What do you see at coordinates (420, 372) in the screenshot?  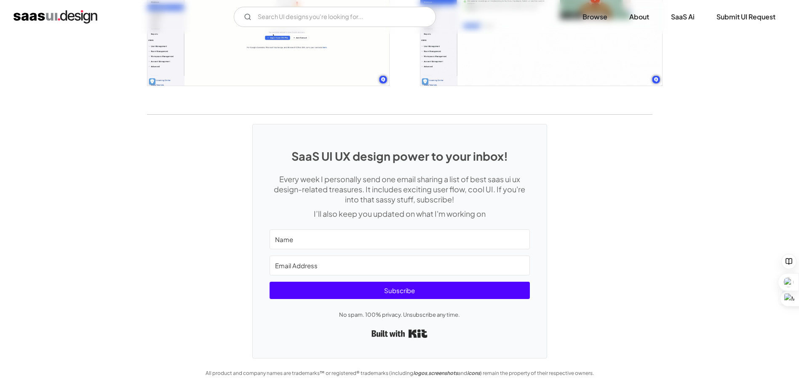 I see `em: logos` at bounding box center [420, 372].